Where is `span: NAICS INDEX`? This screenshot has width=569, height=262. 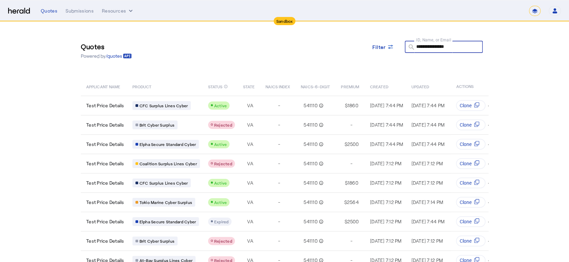 span: NAICS INDEX is located at coordinates (278, 86).